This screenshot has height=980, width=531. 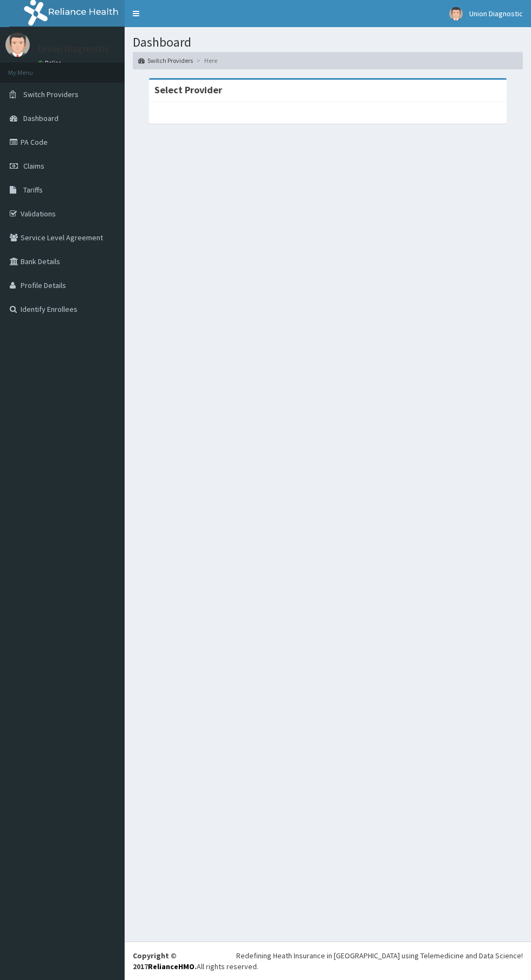 I want to click on footer: All rights reserved., so click(x=328, y=961).